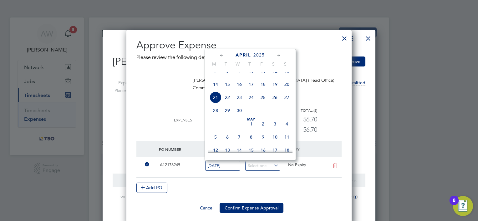 The height and width of the screenshot is (221, 478). What do you see at coordinates (239, 98) in the screenshot?
I see `span: 23` at bounding box center [239, 98].